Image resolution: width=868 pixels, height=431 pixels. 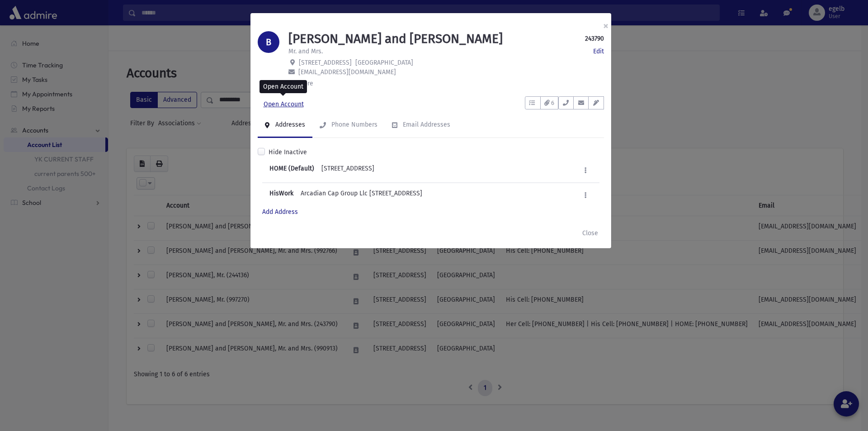 What do you see at coordinates (348, 125) in the screenshot?
I see `a: Phone Numbers` at bounding box center [348, 125].